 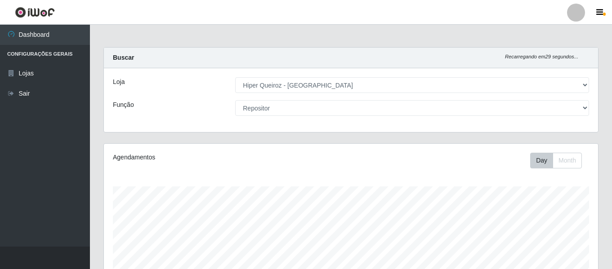 I want to click on button: Day, so click(x=541, y=160).